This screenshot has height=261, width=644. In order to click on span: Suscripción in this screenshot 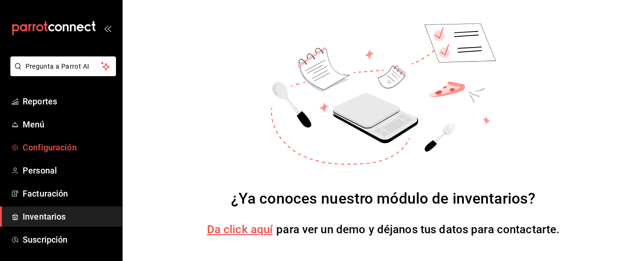, I will do `click(69, 240)`.